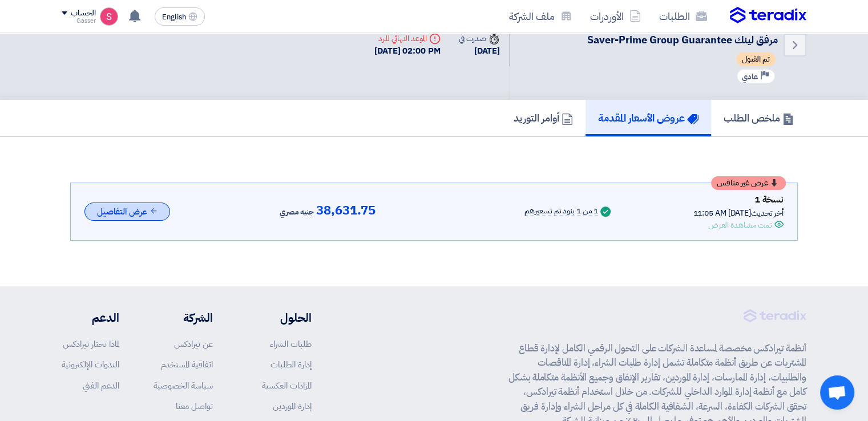 Image resolution: width=868 pixels, height=421 pixels. I want to click on a: إدارة الموردين, so click(292, 406).